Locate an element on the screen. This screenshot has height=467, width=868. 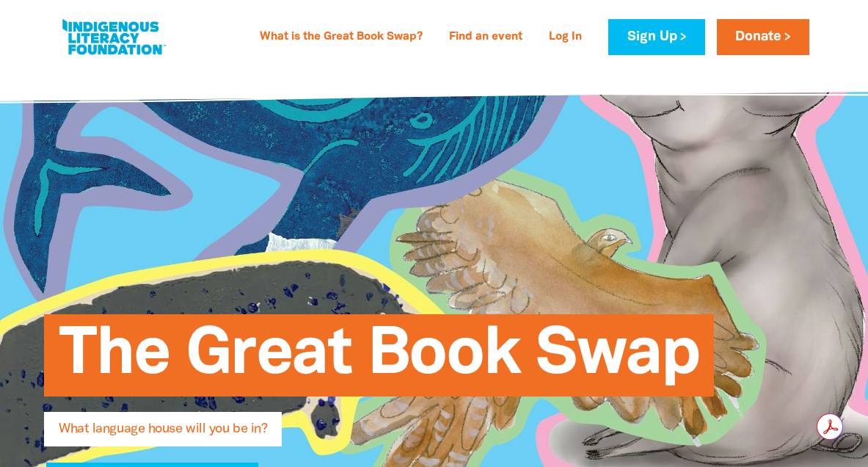
span: What language house will you be in? is located at coordinates (163, 434).